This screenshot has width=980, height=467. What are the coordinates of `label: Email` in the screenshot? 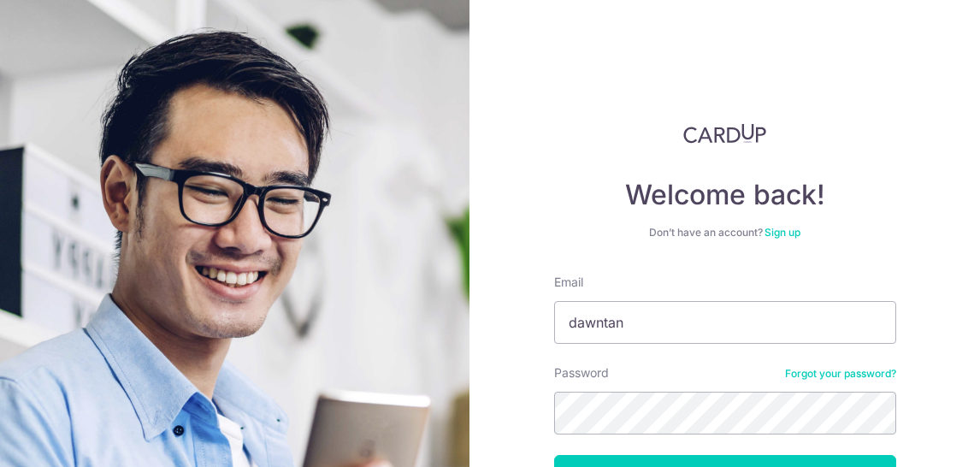 It's located at (569, 282).